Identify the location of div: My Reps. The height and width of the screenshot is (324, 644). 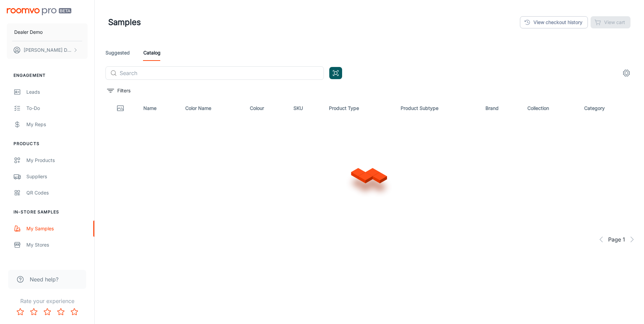
(57, 125).